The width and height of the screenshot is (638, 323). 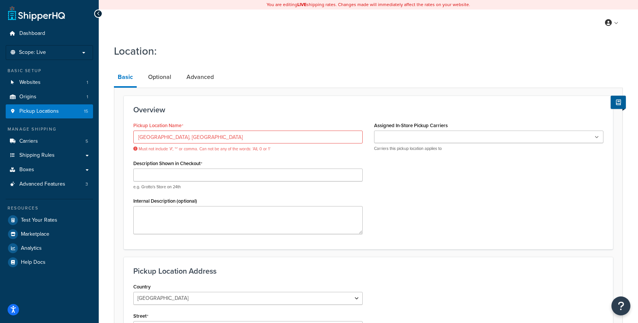 What do you see at coordinates (49, 184) in the screenshot?
I see `a: Advanced Features3` at bounding box center [49, 184].